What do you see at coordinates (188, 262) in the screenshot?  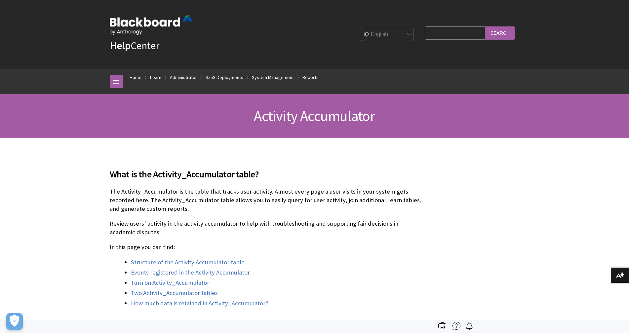 I see `a: Structure of the Activity Accumulator table` at bounding box center [188, 262].